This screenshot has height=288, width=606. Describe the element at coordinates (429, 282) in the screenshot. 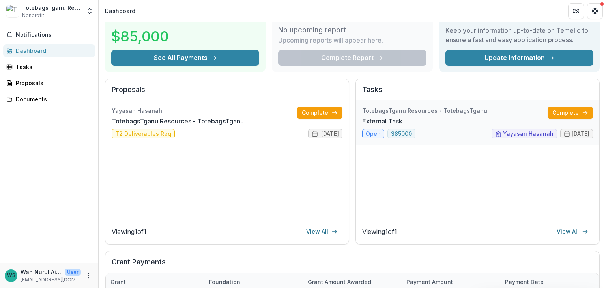

I see `div: Payment Amount` at that location.